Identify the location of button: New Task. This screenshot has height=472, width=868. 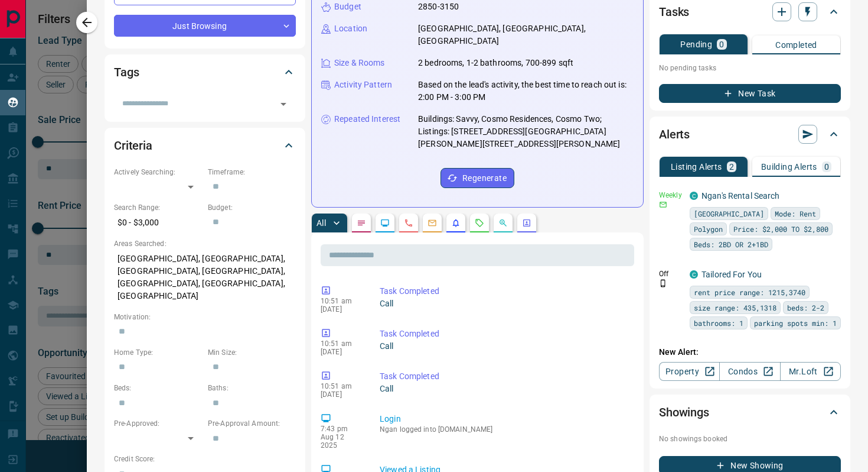
(750, 94).